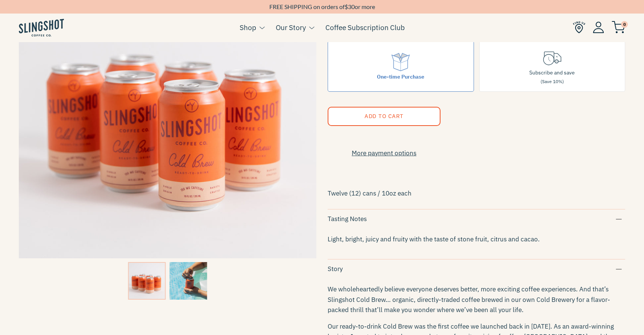 The width and height of the screenshot is (644, 335). I want to click on span: 0, so click(625, 24).